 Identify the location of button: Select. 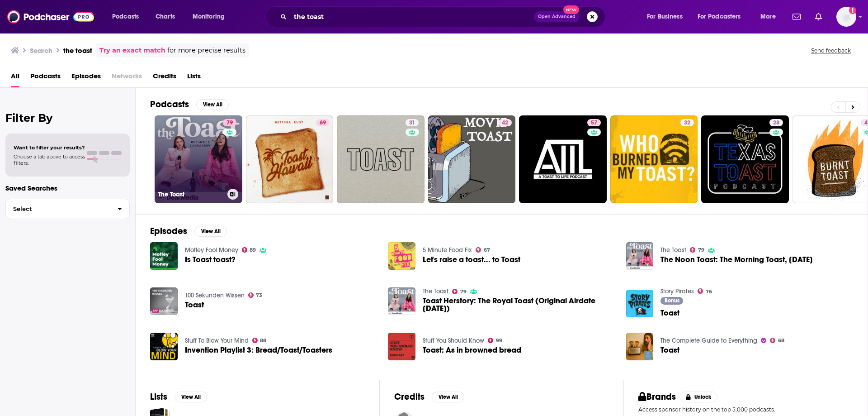
(68, 209).